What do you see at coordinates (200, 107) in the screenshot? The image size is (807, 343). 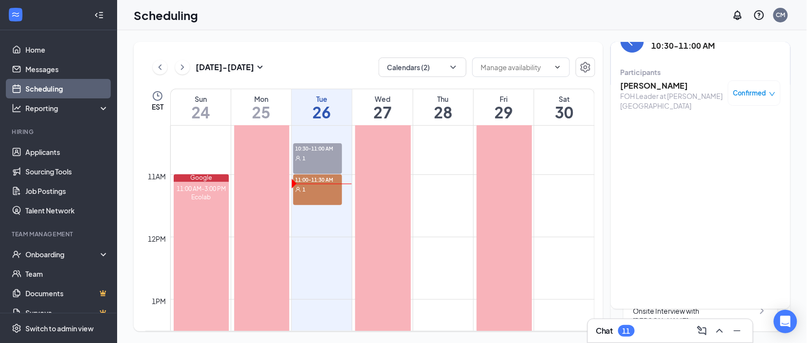 I see `a: August 24, 2025` at bounding box center [200, 107].